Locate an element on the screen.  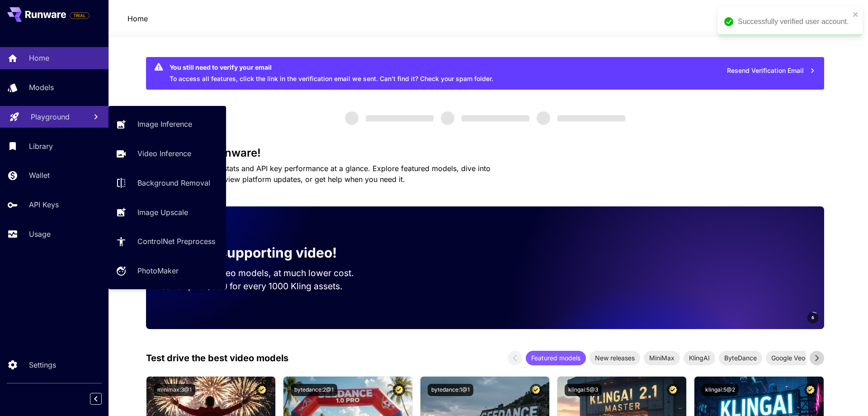
span: ByteDance is located at coordinates (740, 358).